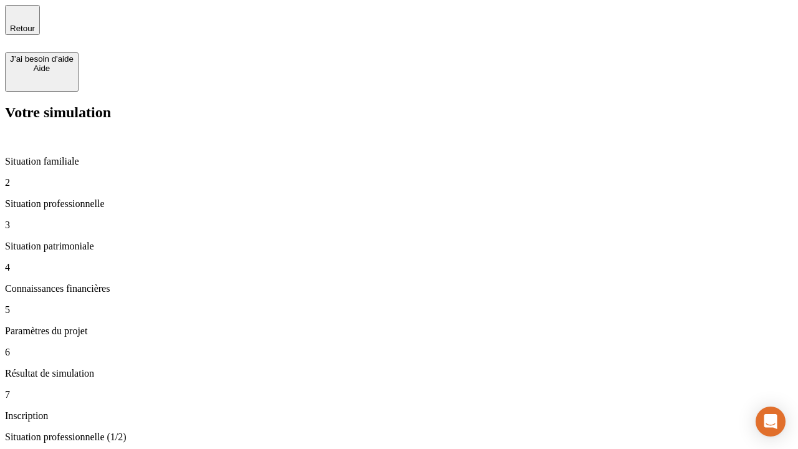 The image size is (798, 449). What do you see at coordinates (399, 416) in the screenshot?
I see `p: Inscription` at bounding box center [399, 416].